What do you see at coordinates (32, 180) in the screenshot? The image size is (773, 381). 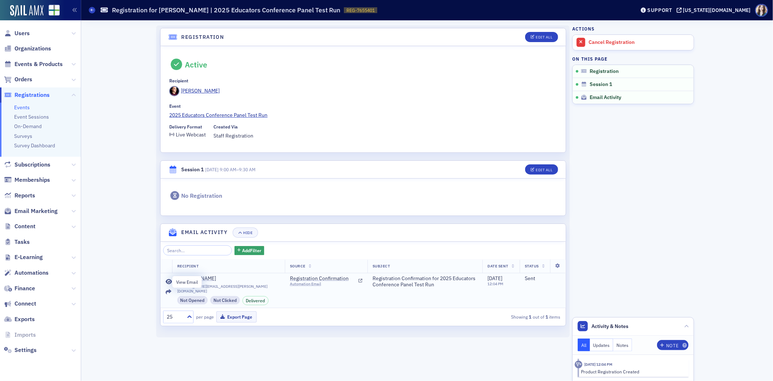 I see `span: Memberships` at bounding box center [32, 180].